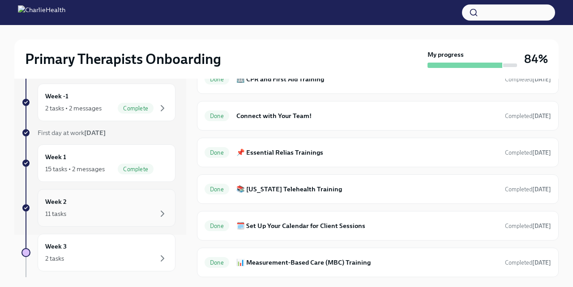 The height and width of the screenshot is (287, 573). What do you see at coordinates (367, 79) in the screenshot?
I see `h6: 🏥 CPR and First Aid Training` at bounding box center [367, 79].